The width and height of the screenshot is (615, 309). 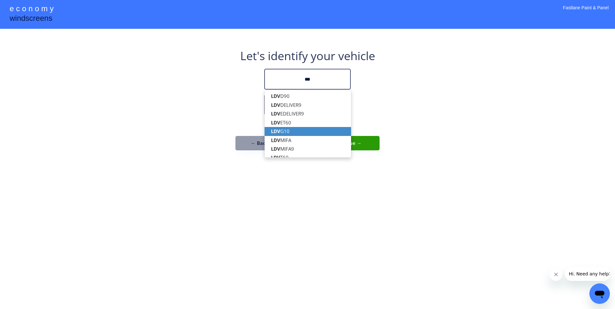 I want to click on span: Hi. Need any help?, so click(x=25, y=7).